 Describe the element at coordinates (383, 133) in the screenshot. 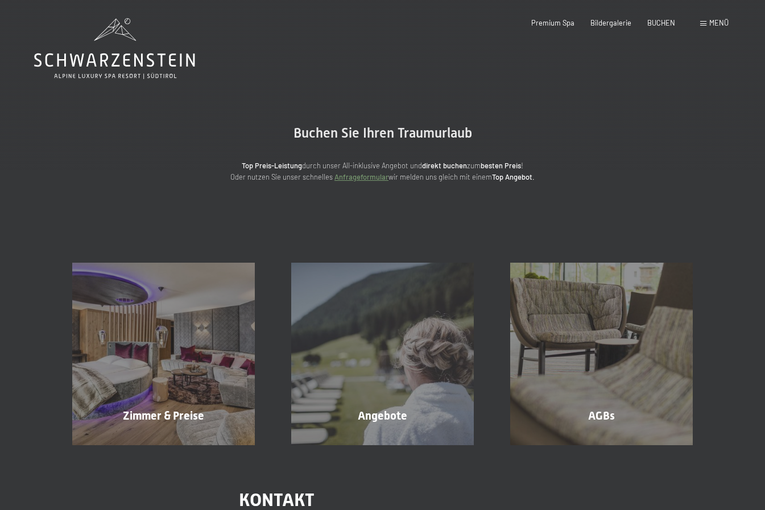

I see `span: Buchen Sie Ihren Traumurlaub` at that location.